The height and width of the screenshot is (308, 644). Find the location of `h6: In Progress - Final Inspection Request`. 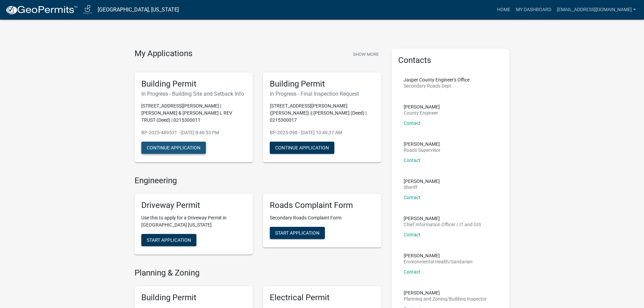

h6: In Progress - Final Inspection Request is located at coordinates (322, 93).